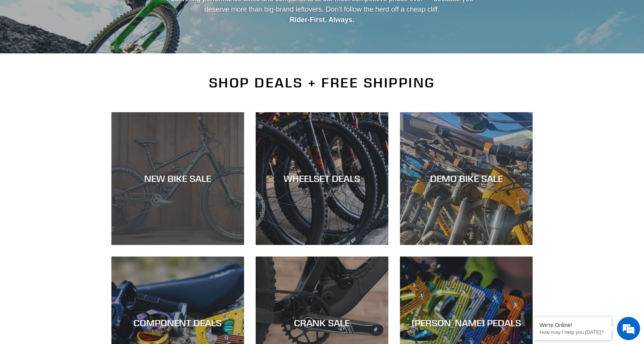 This screenshot has height=344, width=644. I want to click on div: We're Online!, so click(572, 325).